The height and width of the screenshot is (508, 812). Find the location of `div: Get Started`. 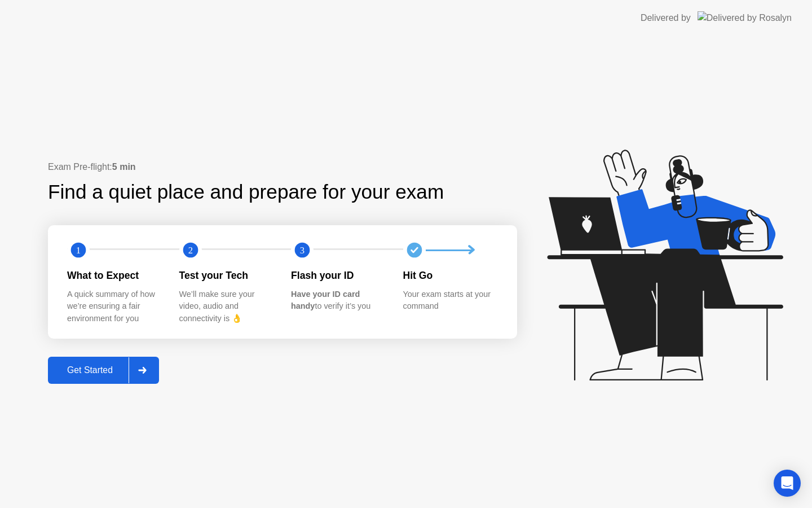

div: Get Started is located at coordinates (89, 370).